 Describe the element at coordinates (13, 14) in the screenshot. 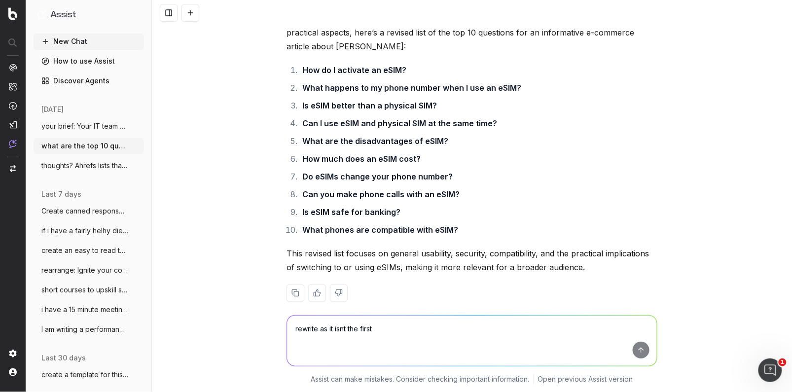

I see `img: Botify logo` at that location.